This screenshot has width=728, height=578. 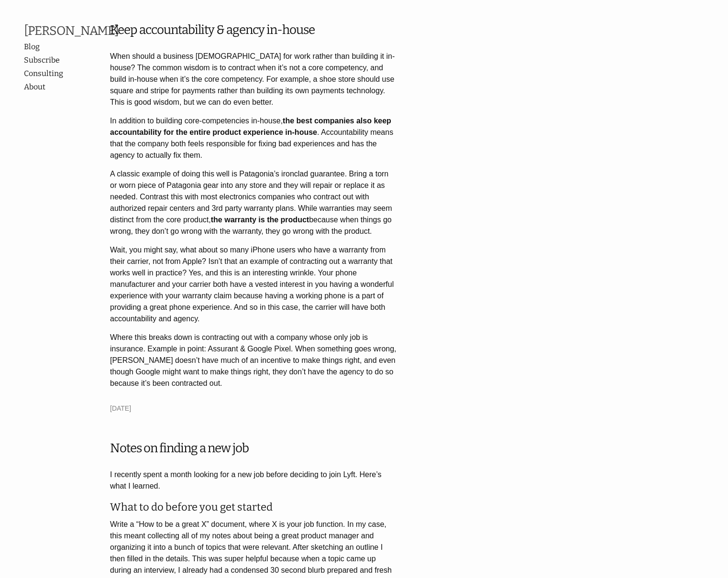 I want to click on h2: What to do before you get started, so click(x=254, y=506).